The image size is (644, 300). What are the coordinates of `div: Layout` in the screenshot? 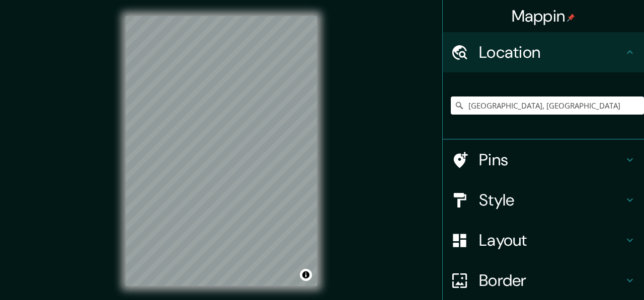 It's located at (543, 240).